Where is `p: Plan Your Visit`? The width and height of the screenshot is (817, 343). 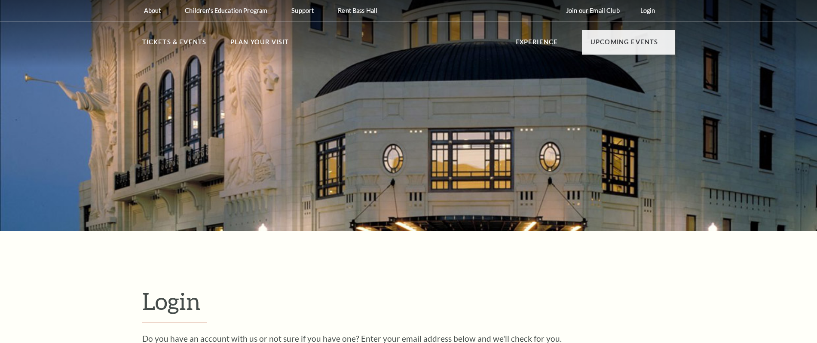
p: Plan Your Visit is located at coordinates (260, 45).